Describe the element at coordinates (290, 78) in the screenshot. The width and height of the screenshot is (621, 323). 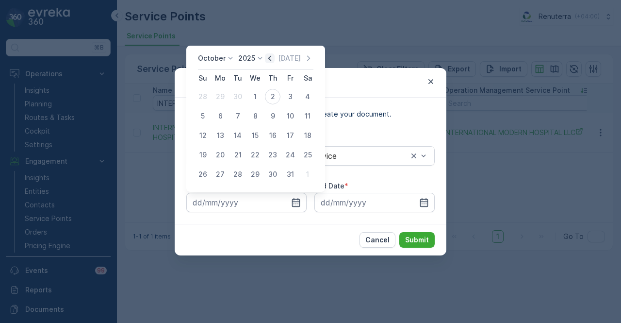
I see `th: Friday` at that location.